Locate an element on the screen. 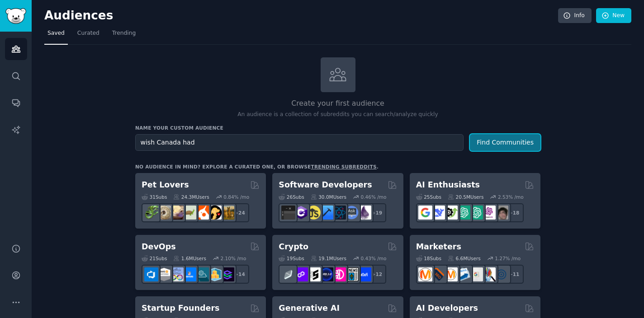  a: New is located at coordinates (614, 16).